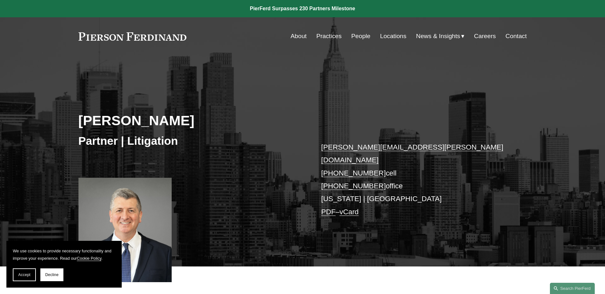  Describe the element at coordinates (361, 36) in the screenshot. I see `a: People` at that location.